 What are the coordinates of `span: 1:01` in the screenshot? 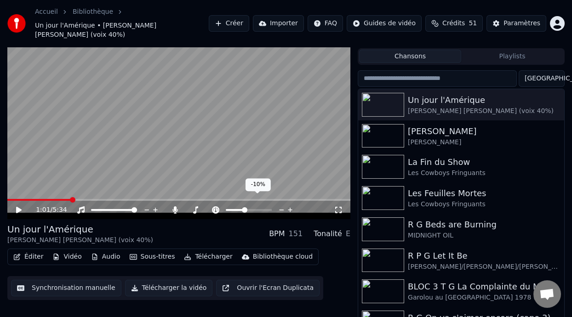 It's located at (43, 210).